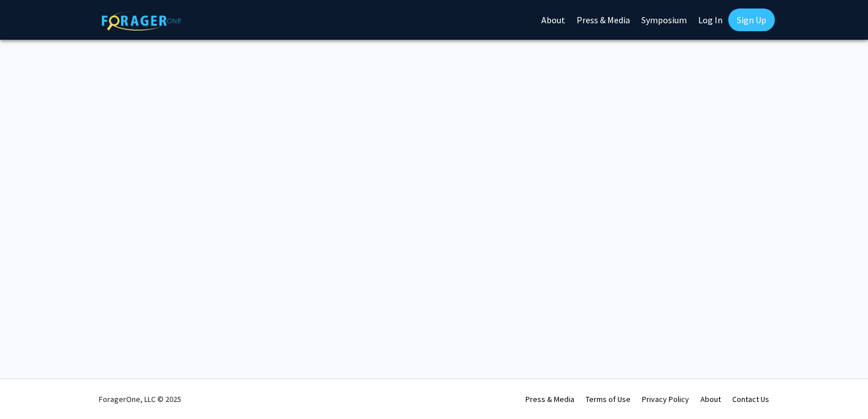 This screenshot has height=419, width=868. I want to click on a: Press & Media, so click(550, 399).